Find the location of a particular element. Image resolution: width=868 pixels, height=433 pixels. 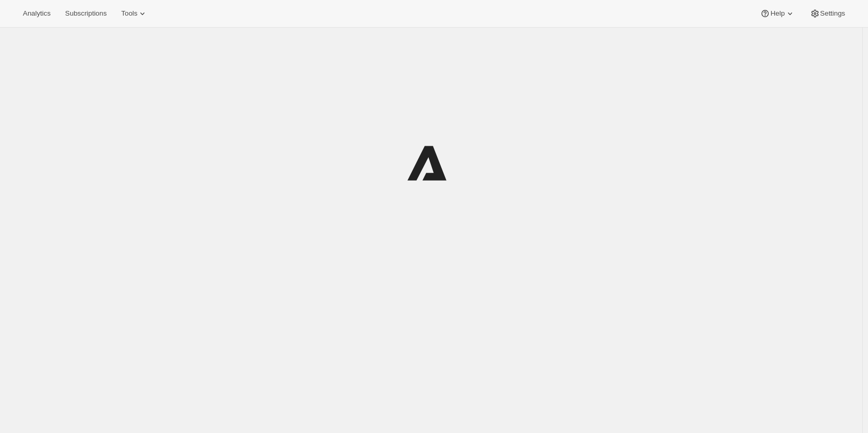

button: Tools is located at coordinates (134, 13).